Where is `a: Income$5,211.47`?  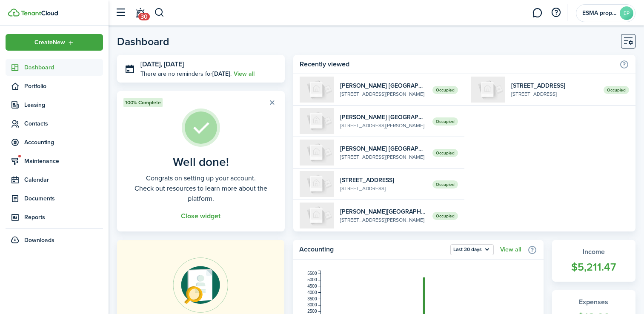
a: Income$5,211.47 is located at coordinates (594, 261).